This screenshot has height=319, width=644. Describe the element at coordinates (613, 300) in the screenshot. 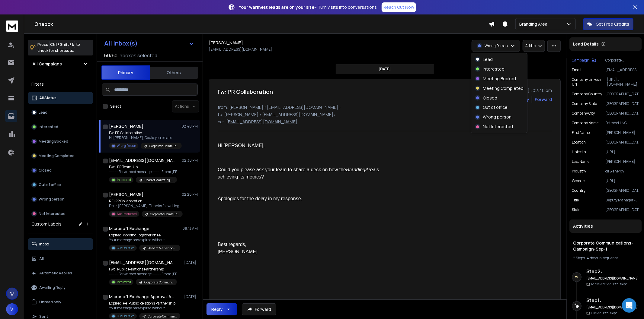

I see `h6: Step 1 :` at that location.